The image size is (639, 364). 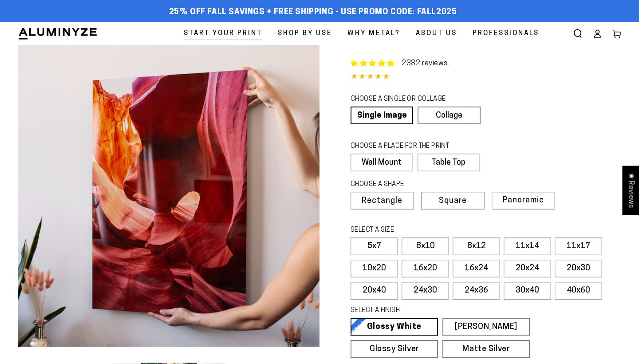 I want to click on a: About Us, so click(x=437, y=33).